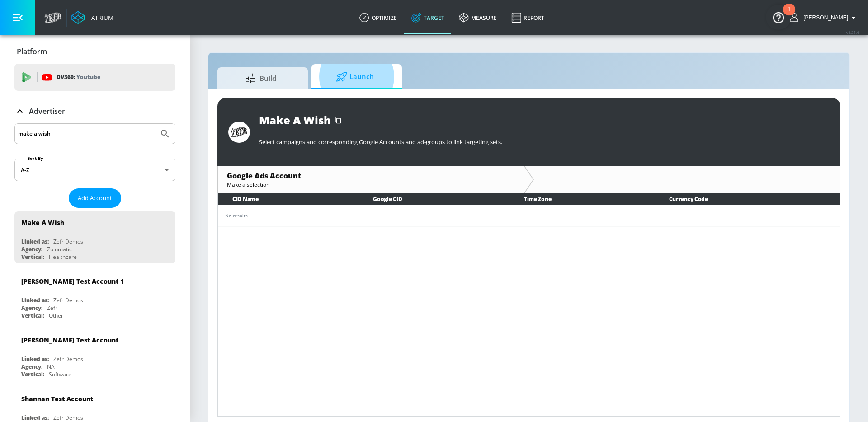 The width and height of the screenshot is (868, 422). What do you see at coordinates (95, 198) in the screenshot?
I see `span: Add Account` at bounding box center [95, 198].